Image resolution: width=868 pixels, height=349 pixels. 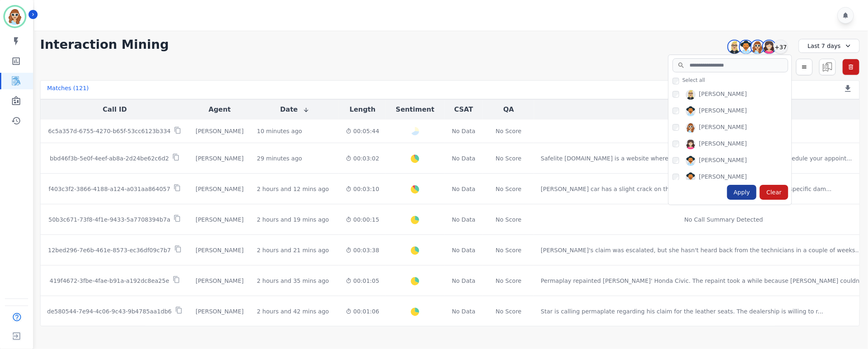 What do you see at coordinates (362, 188) in the screenshot?
I see `div: 00:03:10` at bounding box center [362, 188].